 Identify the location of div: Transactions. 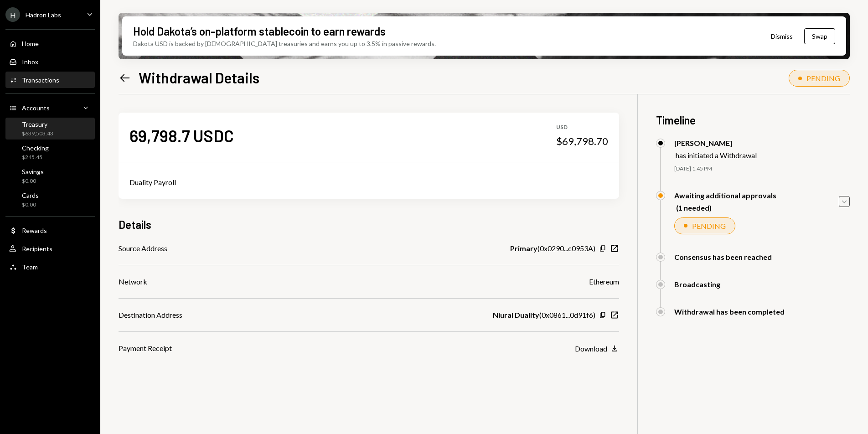
(40, 80).